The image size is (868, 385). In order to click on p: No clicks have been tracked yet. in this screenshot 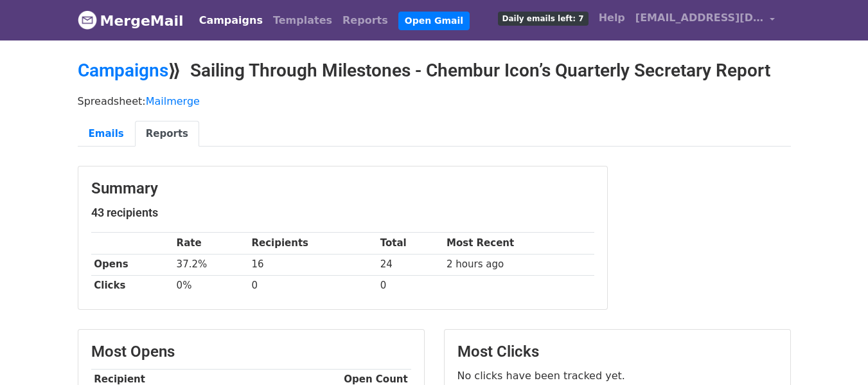, I will do `click(618, 376)`.